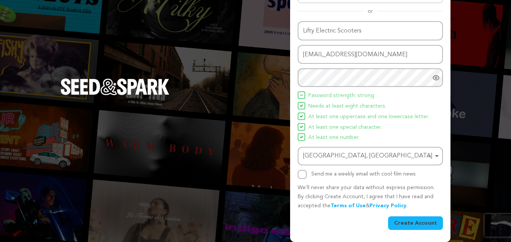 Image resolution: width=511 pixels, height=242 pixels. What do you see at coordinates (388, 206) in the screenshot?
I see `a: Privacy Policy` at bounding box center [388, 206].